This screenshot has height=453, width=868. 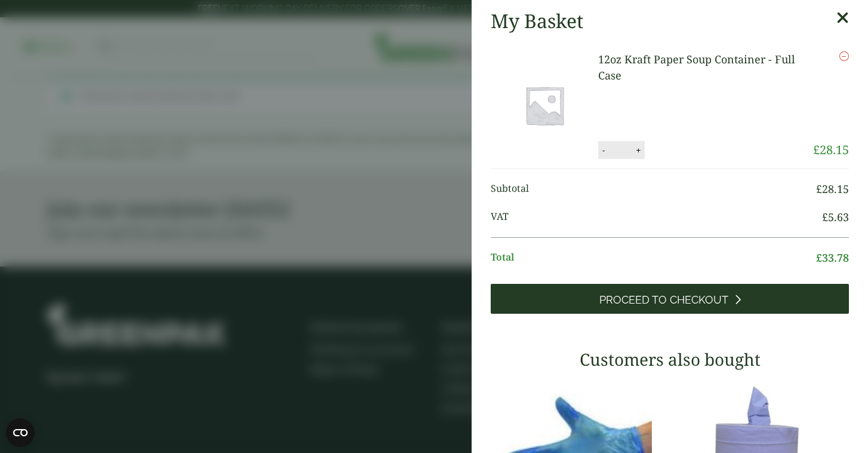 What do you see at coordinates (670, 299) in the screenshot?
I see `a: Proceed to Checkout` at bounding box center [670, 299].